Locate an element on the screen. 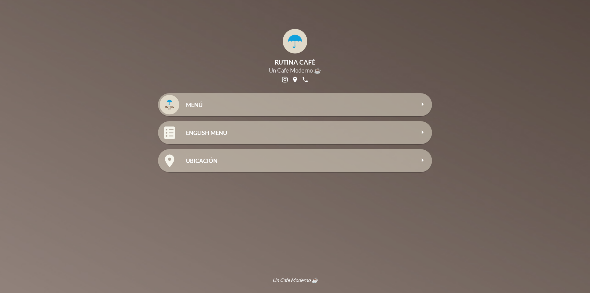 This screenshot has height=293, width=590. a: social-link-INSTAGRAM is located at coordinates (285, 80).